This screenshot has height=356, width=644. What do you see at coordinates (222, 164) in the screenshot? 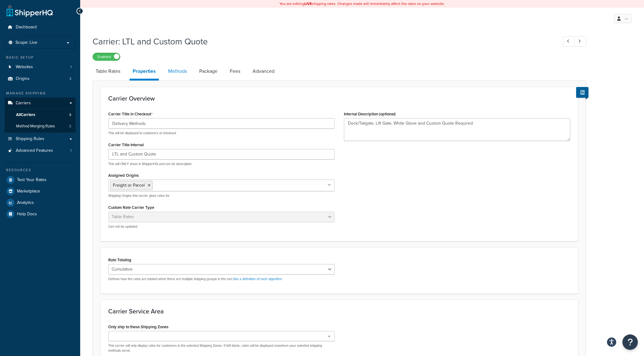
I see `p: This will ONLY show in ShipperHQ and can be descriptive` at bounding box center [222, 164].